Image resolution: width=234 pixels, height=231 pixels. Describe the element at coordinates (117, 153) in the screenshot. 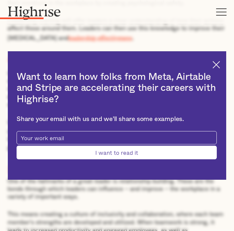

I see `input: I want to read it` at that location.